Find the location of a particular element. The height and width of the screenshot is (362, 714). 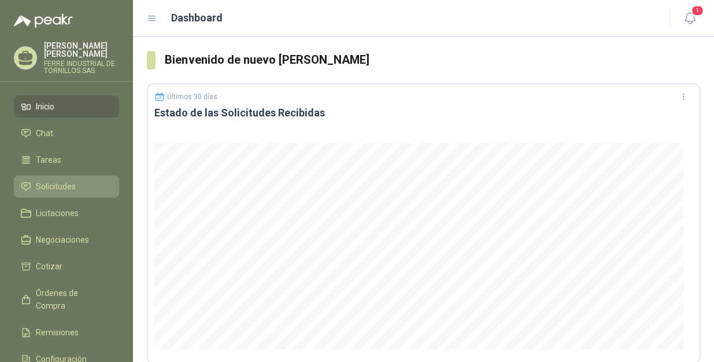

a: Licitaciones is located at coordinates (67, 213).